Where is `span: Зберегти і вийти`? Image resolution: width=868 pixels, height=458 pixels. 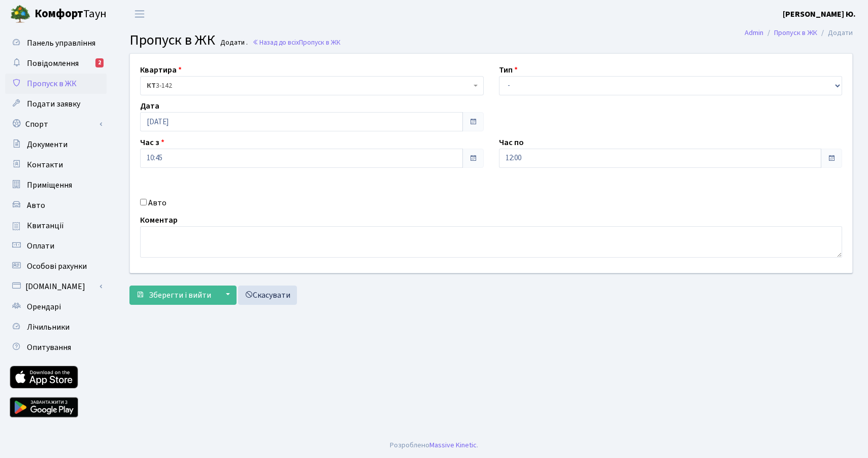 span: Зберегти і вийти is located at coordinates (180, 295).